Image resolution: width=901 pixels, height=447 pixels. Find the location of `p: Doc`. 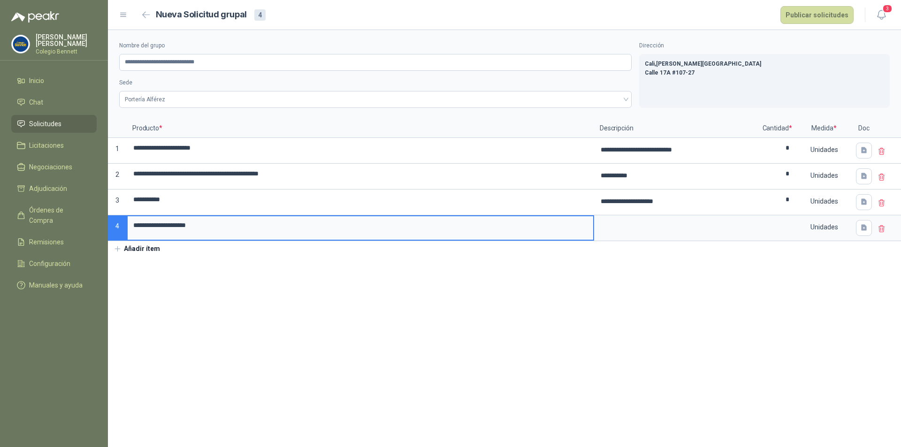

p: Doc is located at coordinates (864, 129).